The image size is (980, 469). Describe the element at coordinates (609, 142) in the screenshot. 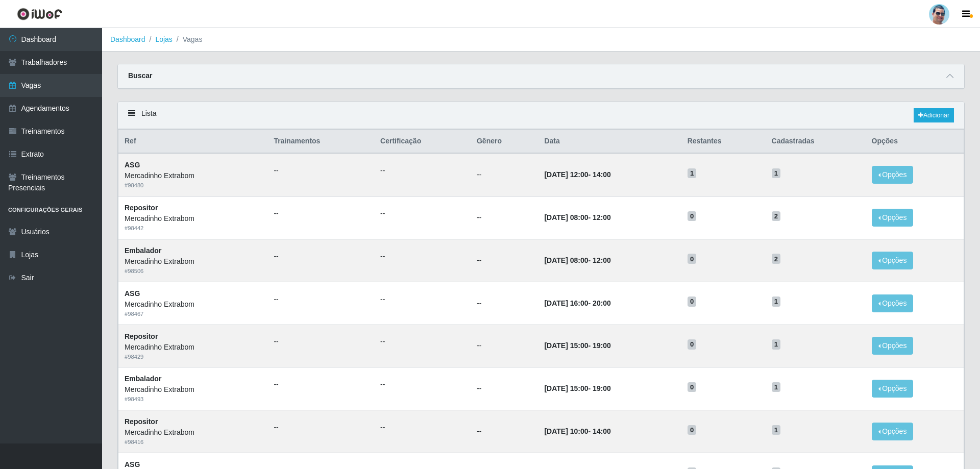

I see `th: Data` at that location.